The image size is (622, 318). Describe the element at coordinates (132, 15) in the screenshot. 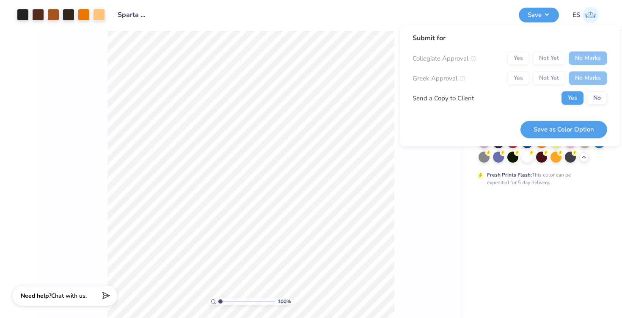

I see `input: Untitled Design` at that location.